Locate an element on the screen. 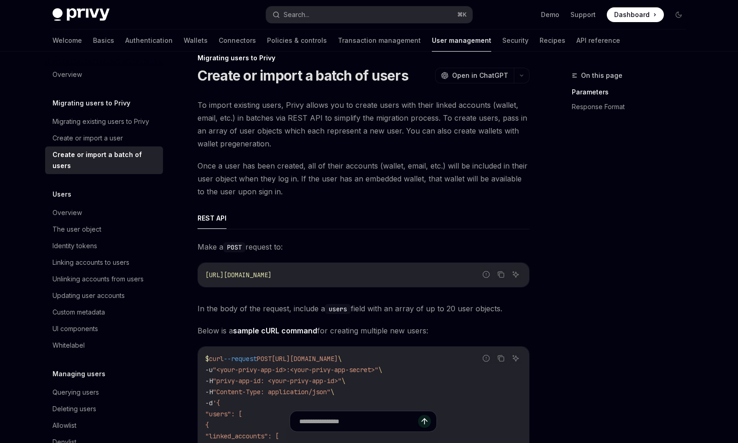 This screenshot has height=443, width=738. img: dark logo is located at coordinates (81, 15).